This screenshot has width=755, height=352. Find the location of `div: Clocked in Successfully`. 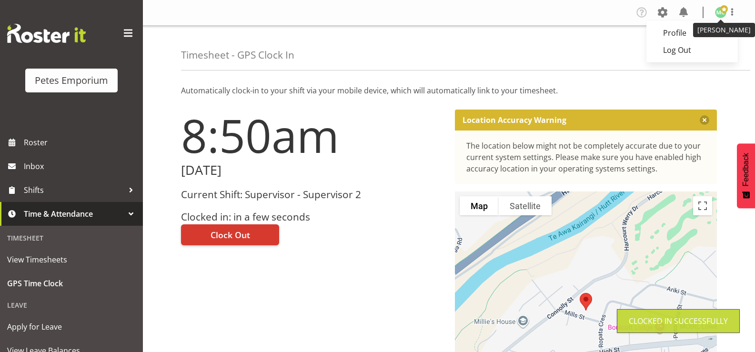

div: Clocked in Successfully is located at coordinates (679, 321).